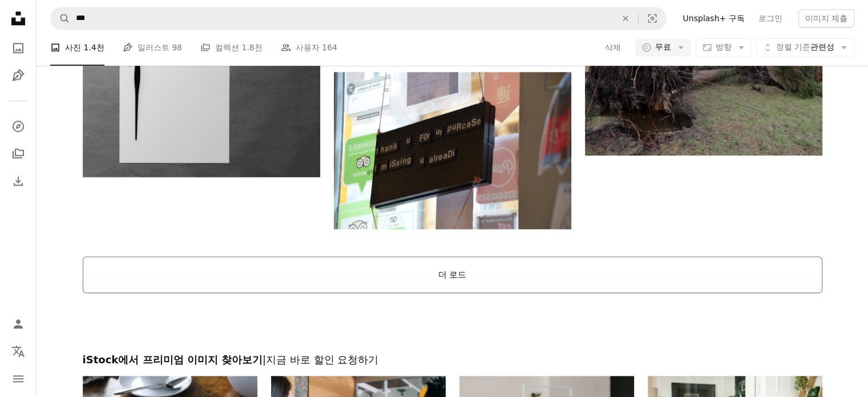  What do you see at coordinates (320, 359) in the screenshot?
I see `span: | 지금 바로 할인 요청하기` at bounding box center [320, 359].